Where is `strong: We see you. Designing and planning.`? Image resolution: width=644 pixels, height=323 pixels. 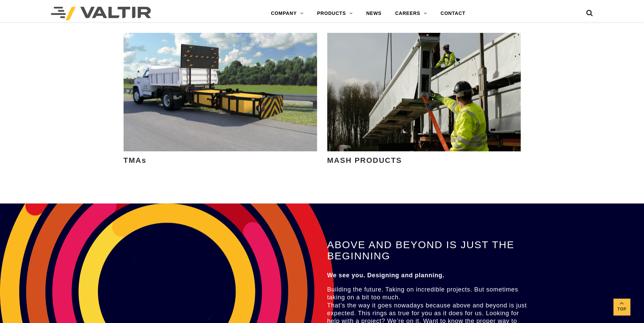
strong: We see you. Designing and planning. is located at coordinates (386, 276).